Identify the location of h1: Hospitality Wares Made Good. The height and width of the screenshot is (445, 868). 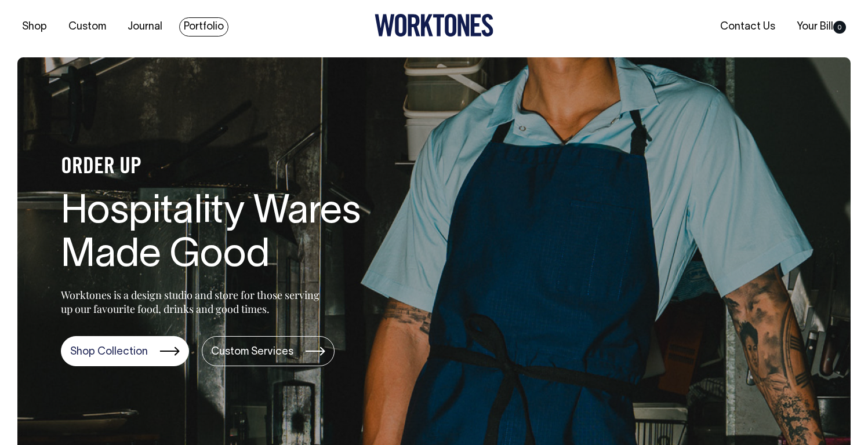
(246, 235).